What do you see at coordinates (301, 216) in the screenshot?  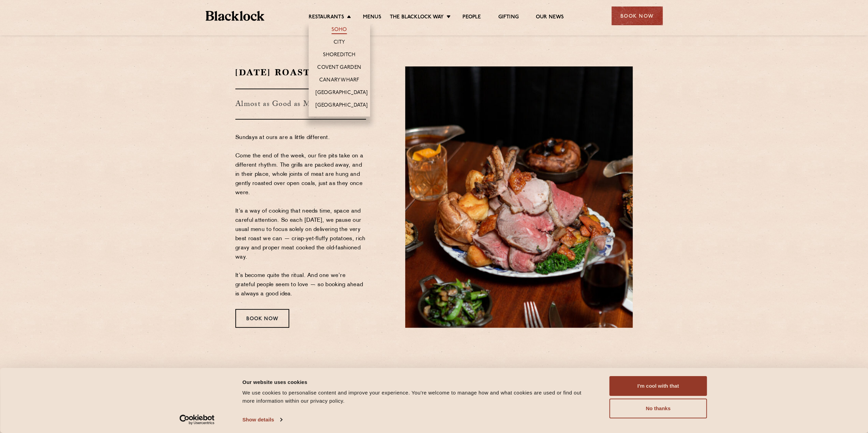 I see `p: Sundays at ours are a little different. Come the end of the week, our fire pits take on a differe...` at bounding box center [301, 216].